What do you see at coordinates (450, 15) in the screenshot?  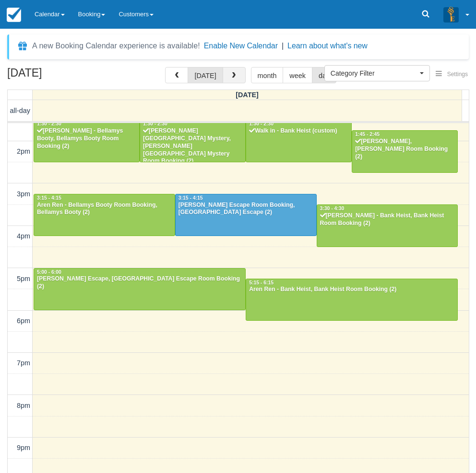 I see `img: A3` at bounding box center [450, 15].